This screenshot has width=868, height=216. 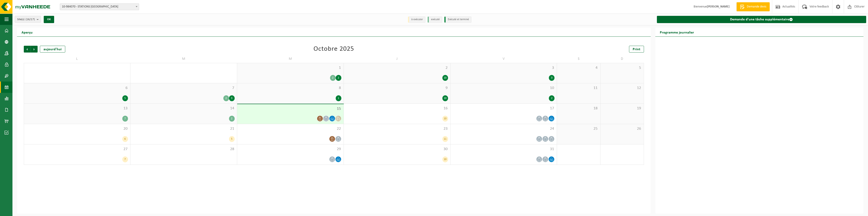 I want to click on span: 21, so click(x=184, y=129).